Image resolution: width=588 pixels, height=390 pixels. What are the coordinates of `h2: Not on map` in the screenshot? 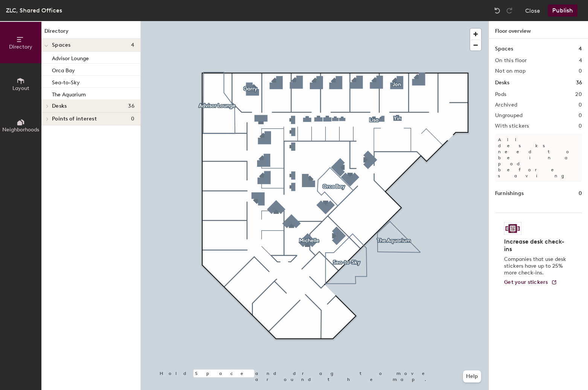 It's located at (511, 71).